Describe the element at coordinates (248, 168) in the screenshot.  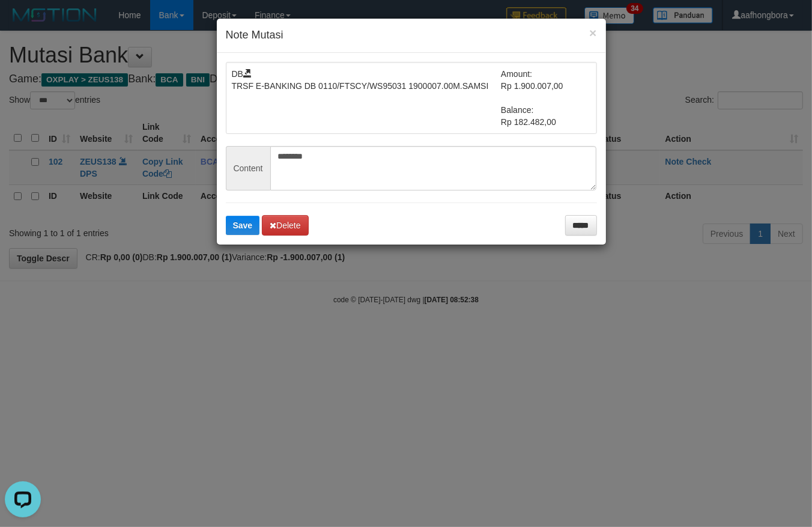
I see `span: Content` at that location.